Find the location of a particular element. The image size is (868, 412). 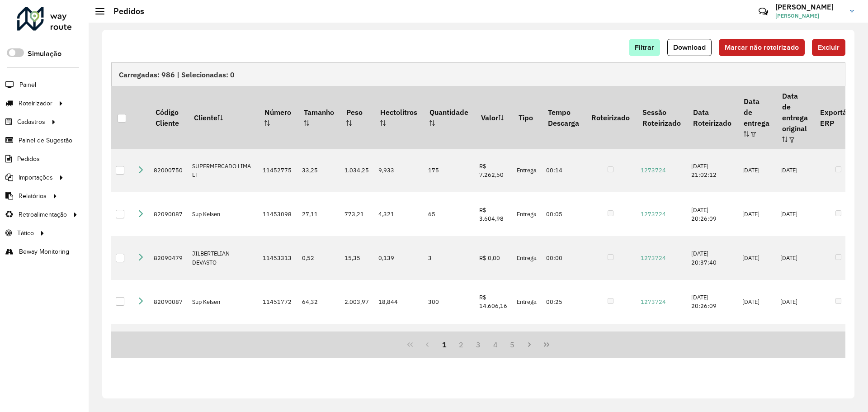

td: 0,52 is located at coordinates (319, 257).